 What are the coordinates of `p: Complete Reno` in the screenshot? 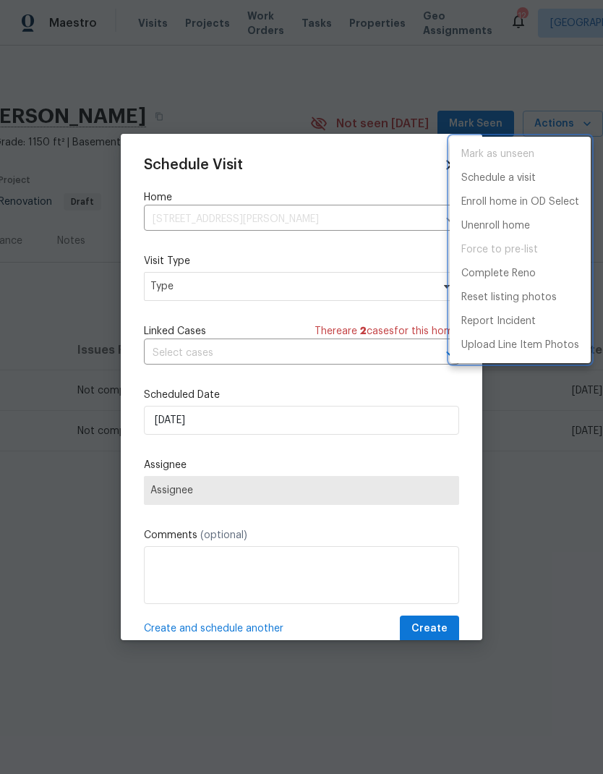 It's located at (498, 273).